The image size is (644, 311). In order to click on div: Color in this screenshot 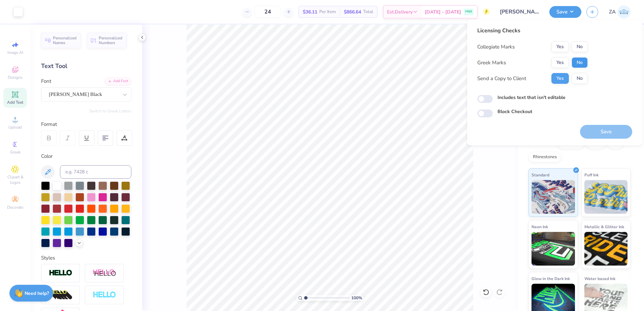, I will do `click(86, 156)`.